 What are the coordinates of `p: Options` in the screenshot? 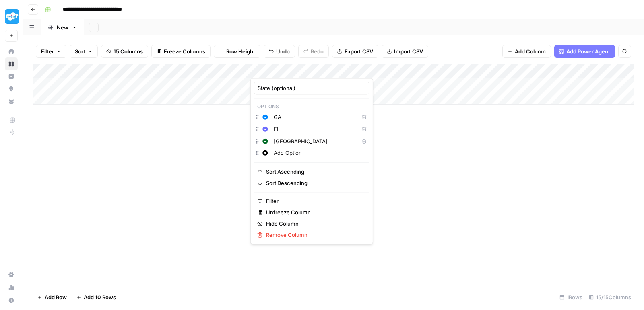 It's located at (311, 107).